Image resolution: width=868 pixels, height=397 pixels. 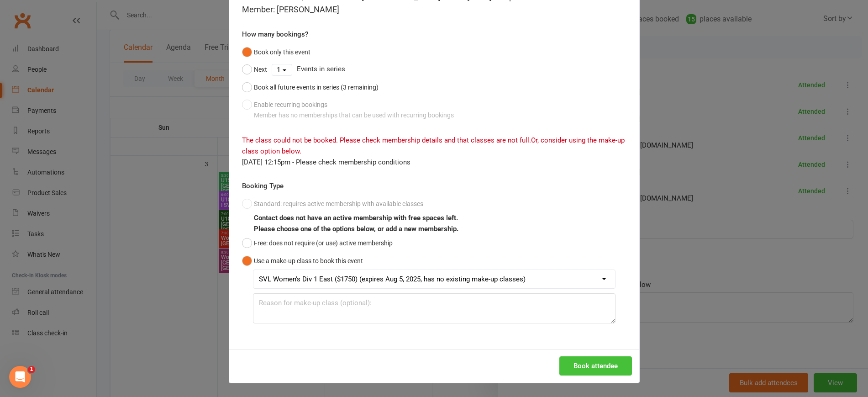 What do you see at coordinates (318, 243) in the screenshot?
I see `button: Free: does not require (or use) active membership` at bounding box center [318, 243].